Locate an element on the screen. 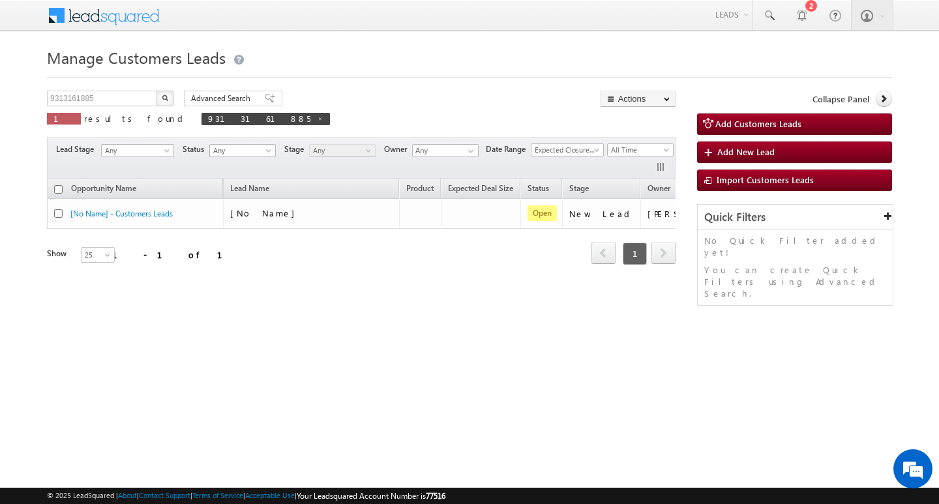  a: About is located at coordinates (127, 495).